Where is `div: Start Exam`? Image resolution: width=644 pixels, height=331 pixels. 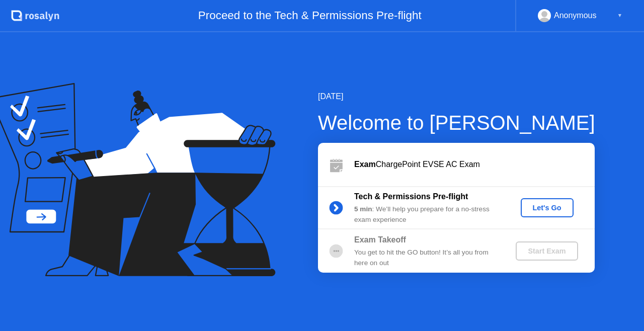
div: Start Exam is located at coordinates (547, 251).